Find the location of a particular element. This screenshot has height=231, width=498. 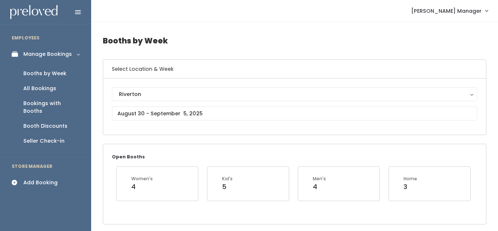

div: All Bookings is located at coordinates (40, 88).